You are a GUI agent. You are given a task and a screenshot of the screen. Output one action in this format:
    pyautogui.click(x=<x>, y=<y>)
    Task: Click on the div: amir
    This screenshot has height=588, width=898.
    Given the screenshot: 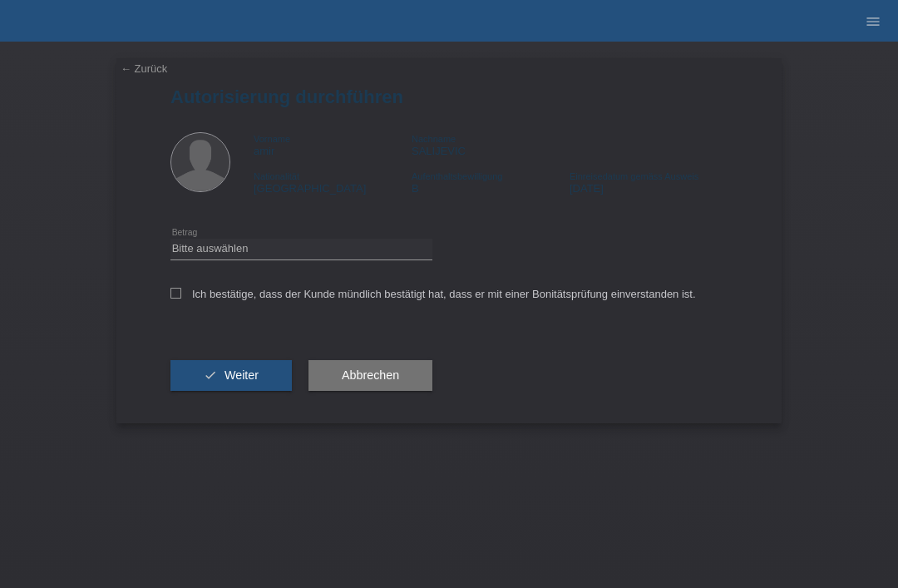 What is the action you would take?
    pyautogui.click(x=333, y=145)
    